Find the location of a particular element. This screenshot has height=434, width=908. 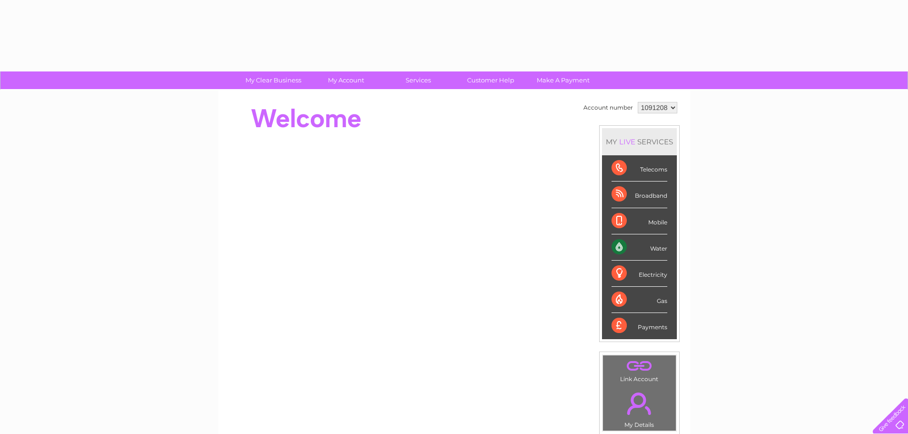

div: Mobile is located at coordinates (639, 221).